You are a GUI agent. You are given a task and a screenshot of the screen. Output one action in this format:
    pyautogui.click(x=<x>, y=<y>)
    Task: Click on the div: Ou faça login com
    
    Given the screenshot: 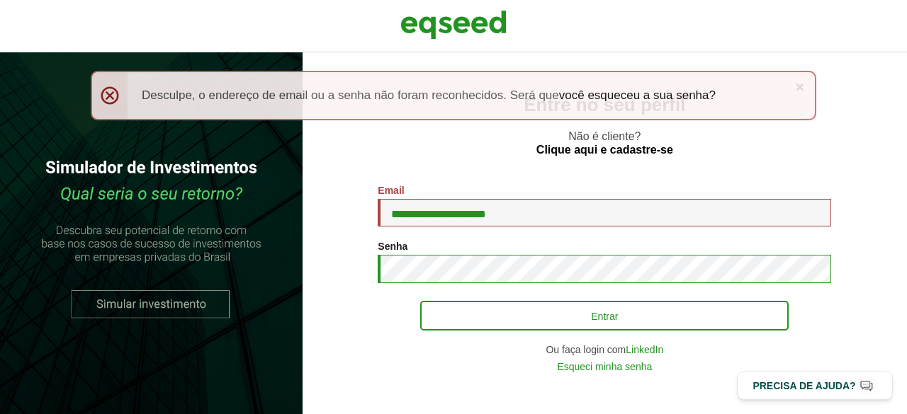 What is the action you would take?
    pyautogui.click(x=604, y=350)
    